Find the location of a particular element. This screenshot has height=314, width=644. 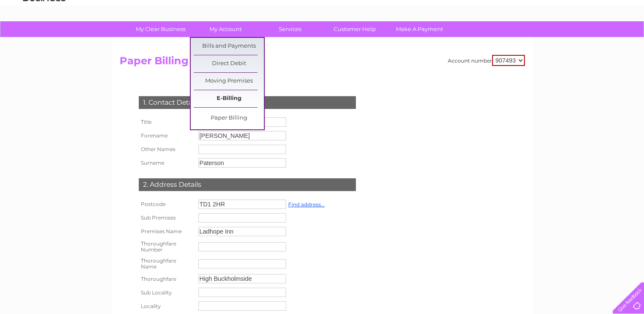

a: Bills and Payments is located at coordinates (229, 47).